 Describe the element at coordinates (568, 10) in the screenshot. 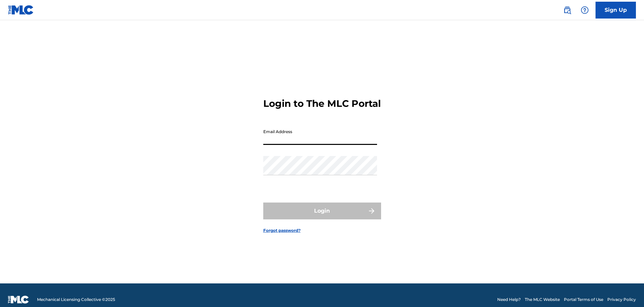

I see `a: Public Search` at that location.